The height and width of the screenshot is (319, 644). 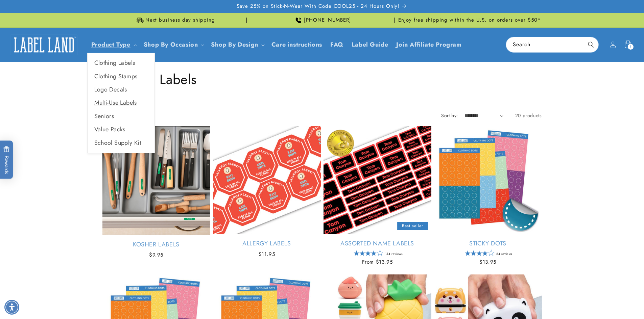 I want to click on a: Allergy Labels, so click(x=267, y=243).